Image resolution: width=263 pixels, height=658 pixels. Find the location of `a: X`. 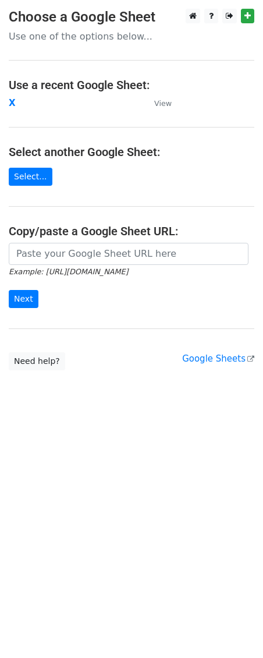

a: X is located at coordinates (12, 103).